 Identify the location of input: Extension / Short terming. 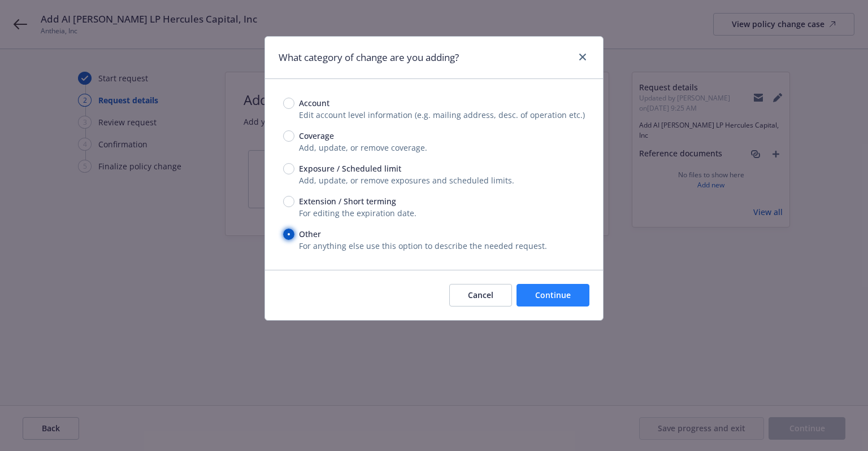
(288, 202).